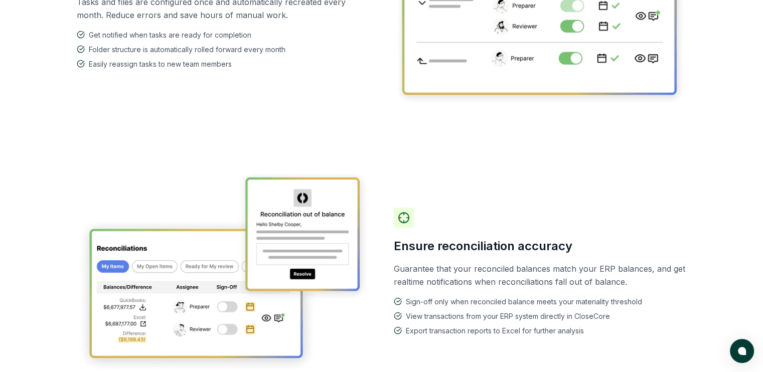 This screenshot has width=763, height=372. I want to click on span: Export transaction reports to Excel for further analysis, so click(494, 330).